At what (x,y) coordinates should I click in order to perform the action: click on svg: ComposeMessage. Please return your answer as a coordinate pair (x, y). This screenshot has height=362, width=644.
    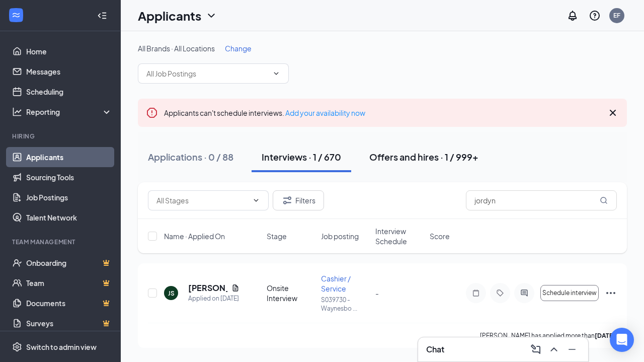
    Looking at the image, I should click on (536, 349).